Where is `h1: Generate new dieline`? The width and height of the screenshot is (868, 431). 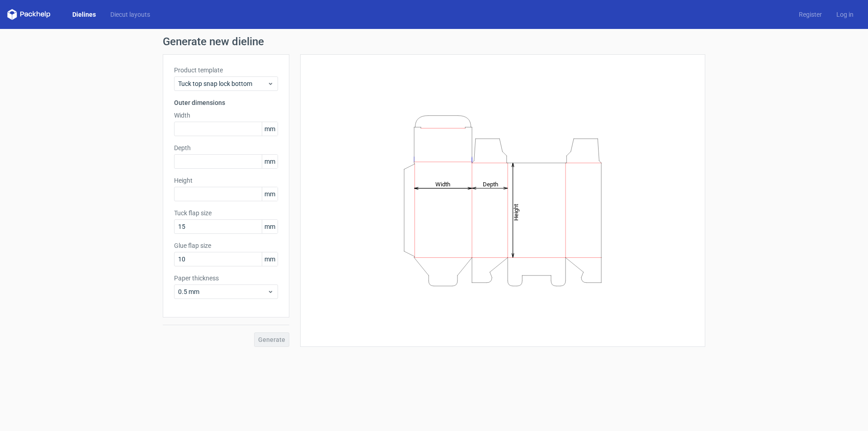
h1: Generate new dieline is located at coordinates (434, 41).